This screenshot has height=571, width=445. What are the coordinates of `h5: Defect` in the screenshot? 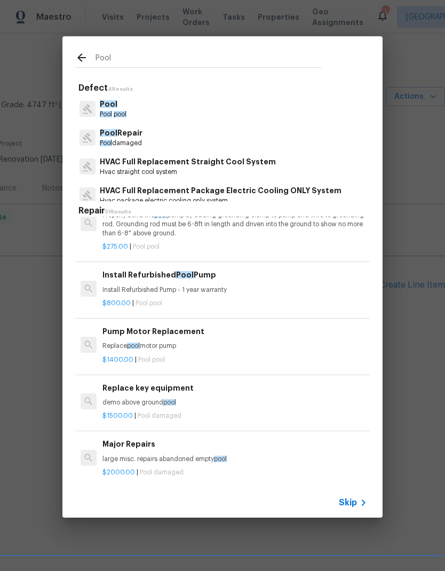 It's located at (224, 88).